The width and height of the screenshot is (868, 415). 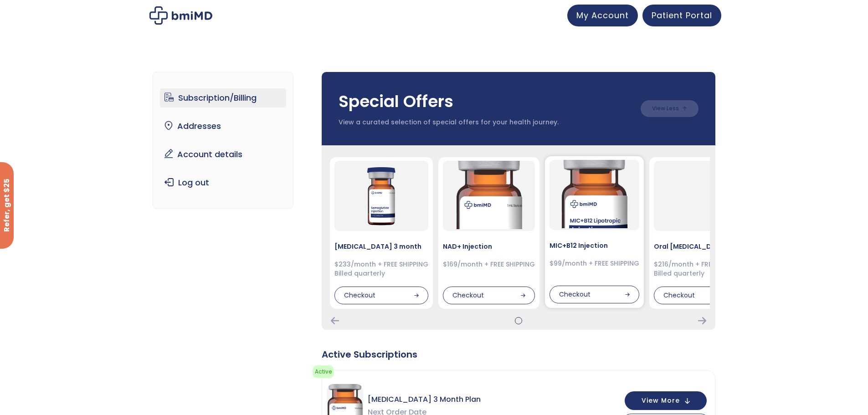 What do you see at coordinates (519, 354) in the screenshot?
I see `div: Active Subscriptions` at bounding box center [519, 354].